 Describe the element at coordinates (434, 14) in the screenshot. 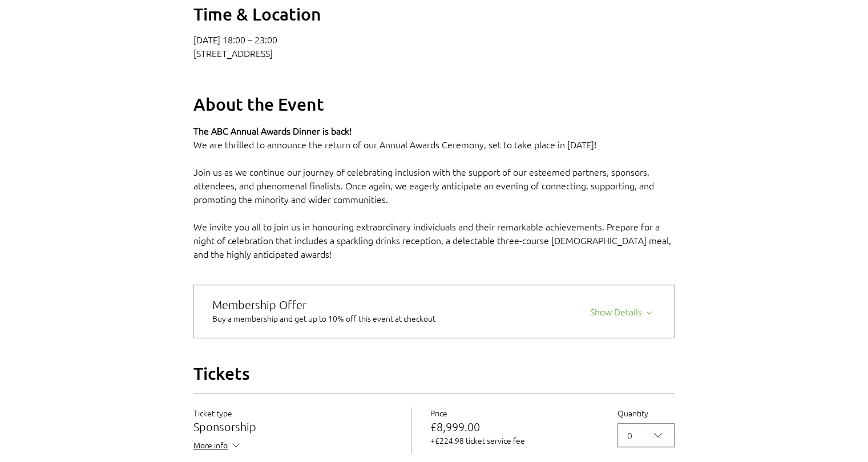

I see `h2: Time & Location` at that location.